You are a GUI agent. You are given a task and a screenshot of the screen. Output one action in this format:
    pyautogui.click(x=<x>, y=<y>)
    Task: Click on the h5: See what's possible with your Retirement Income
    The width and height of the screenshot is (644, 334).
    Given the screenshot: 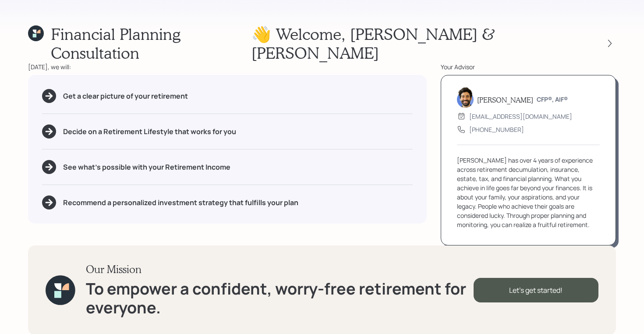 What is the action you would take?
    pyautogui.click(x=147, y=167)
    